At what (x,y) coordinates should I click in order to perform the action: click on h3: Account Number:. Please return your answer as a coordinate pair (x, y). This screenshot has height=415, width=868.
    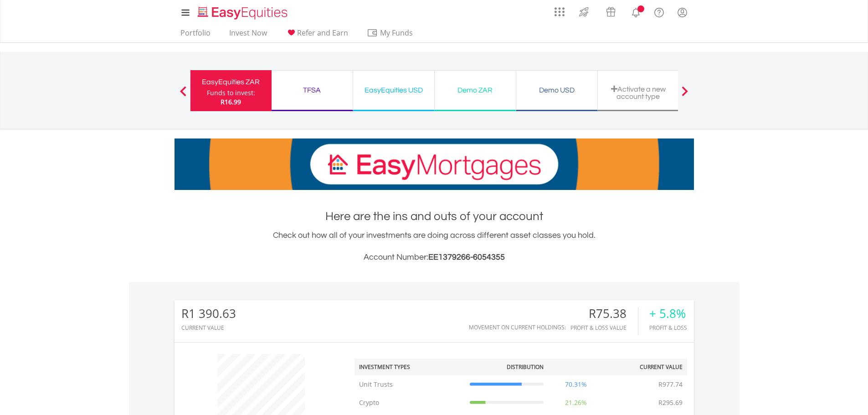
    Looking at the image, I should click on (434, 257).